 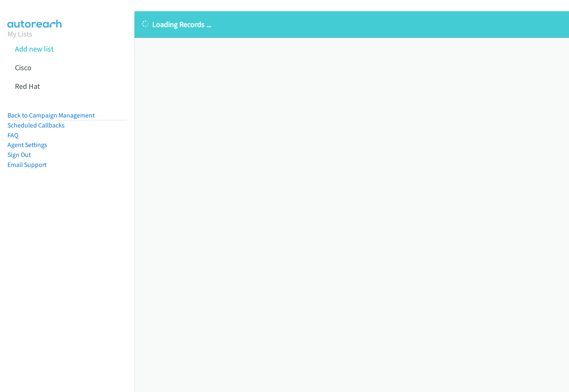 What do you see at coordinates (27, 144) in the screenshot?
I see `a: Agent Settings` at bounding box center [27, 144].